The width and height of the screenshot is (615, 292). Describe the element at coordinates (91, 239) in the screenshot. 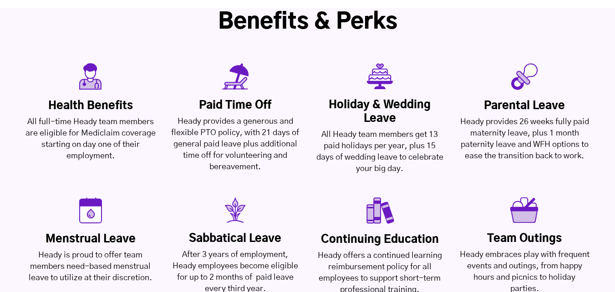

I see `div: Menstrual Leave` at that location.